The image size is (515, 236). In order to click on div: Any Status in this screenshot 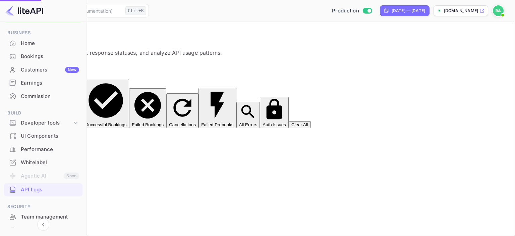, I will do `click(257, 140)`.